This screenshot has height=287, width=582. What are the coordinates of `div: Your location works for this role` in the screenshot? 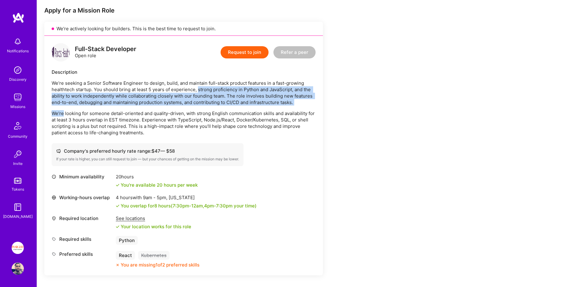 It's located at (153, 226).